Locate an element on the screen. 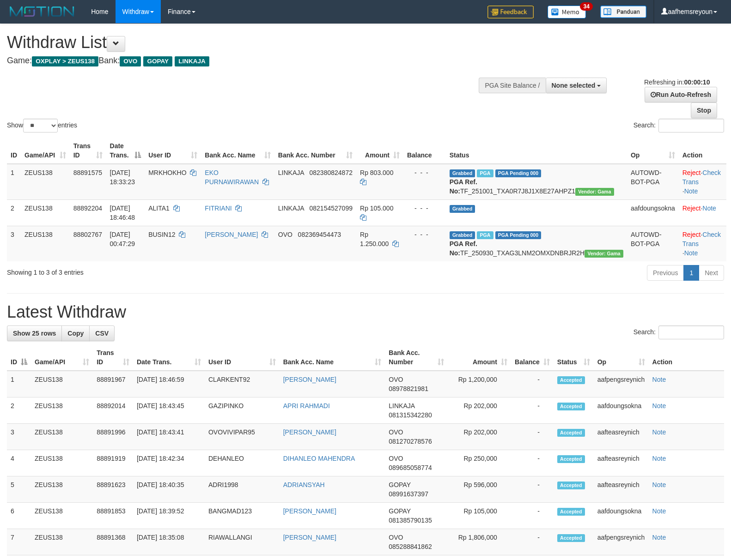  th: Status: activate to sort column ascending is located at coordinates (573, 358).